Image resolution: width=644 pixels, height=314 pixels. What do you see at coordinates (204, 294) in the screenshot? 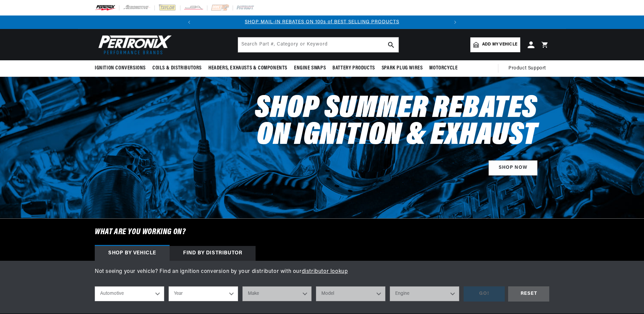
I see `select: Year` at bounding box center [204, 294].